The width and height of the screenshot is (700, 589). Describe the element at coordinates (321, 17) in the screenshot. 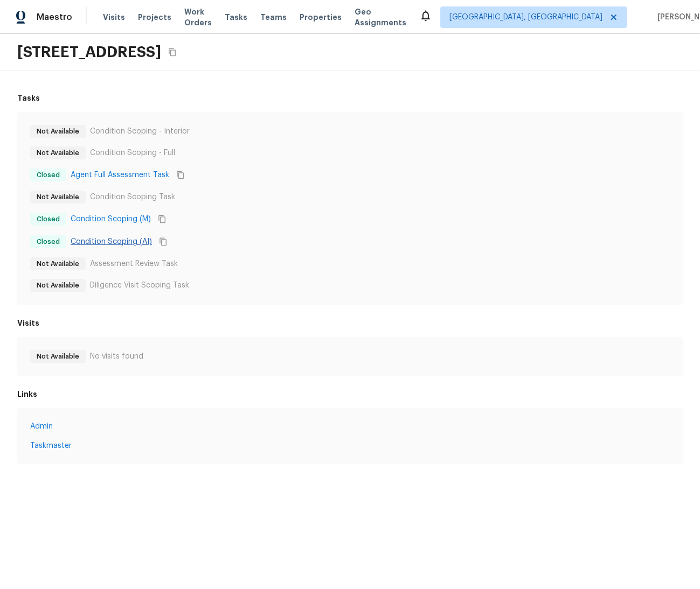

I see `span: Properties` at that location.